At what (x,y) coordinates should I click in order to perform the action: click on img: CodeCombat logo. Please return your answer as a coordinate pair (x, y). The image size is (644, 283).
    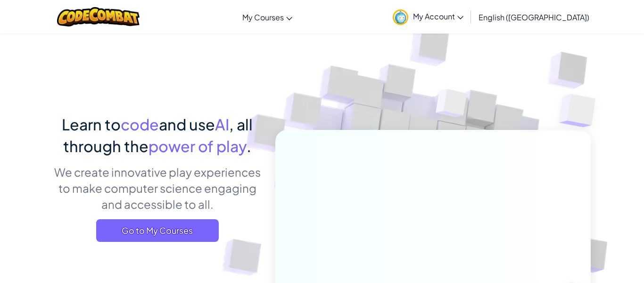
    Looking at the image, I should click on (98, 16).